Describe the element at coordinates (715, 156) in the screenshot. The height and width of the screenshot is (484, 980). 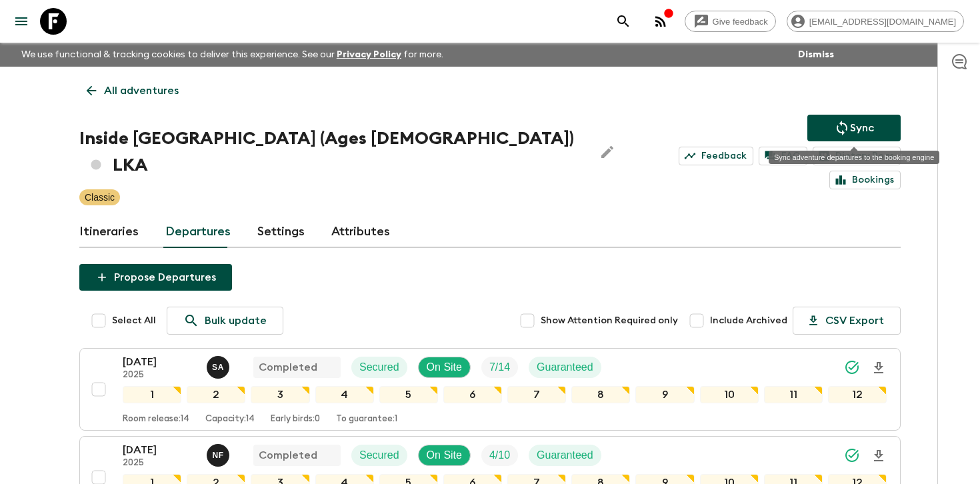
I see `a: Feedback` at that location.